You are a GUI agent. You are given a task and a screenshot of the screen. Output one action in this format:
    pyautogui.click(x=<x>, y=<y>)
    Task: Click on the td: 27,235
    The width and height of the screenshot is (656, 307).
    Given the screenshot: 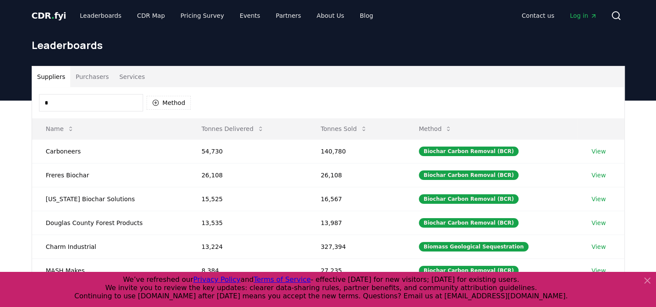 What is the action you would take?
    pyautogui.click(x=356, y=270)
    